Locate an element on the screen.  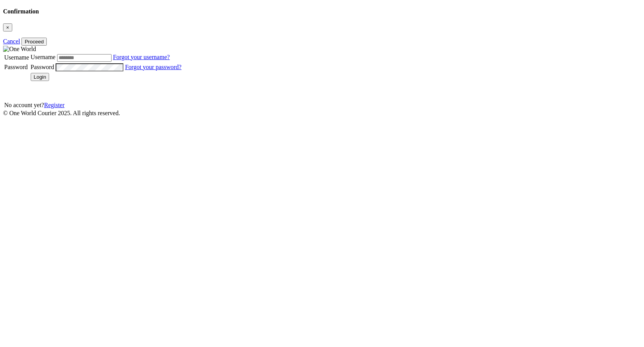
button: Close is located at coordinates (7, 27).